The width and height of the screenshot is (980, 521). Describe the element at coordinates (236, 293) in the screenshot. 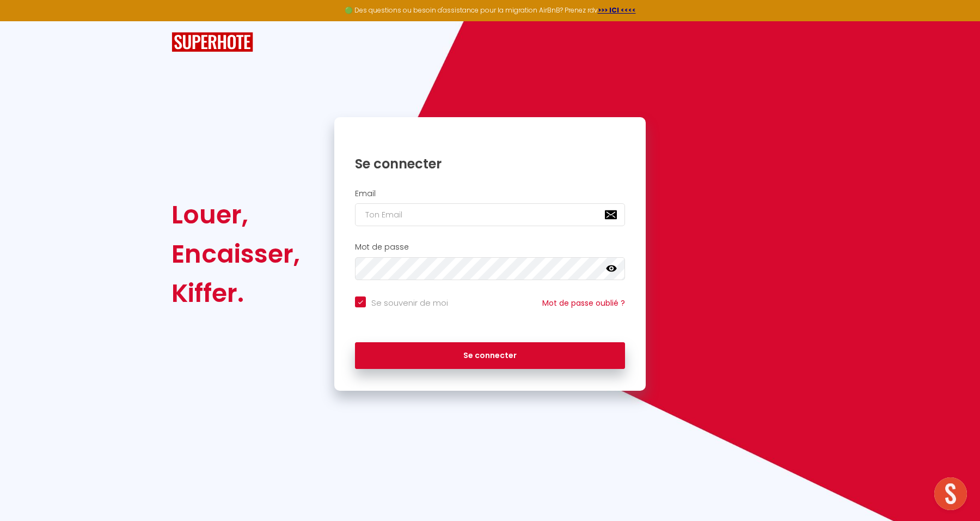

I see `div: Kiffer.` at that location.